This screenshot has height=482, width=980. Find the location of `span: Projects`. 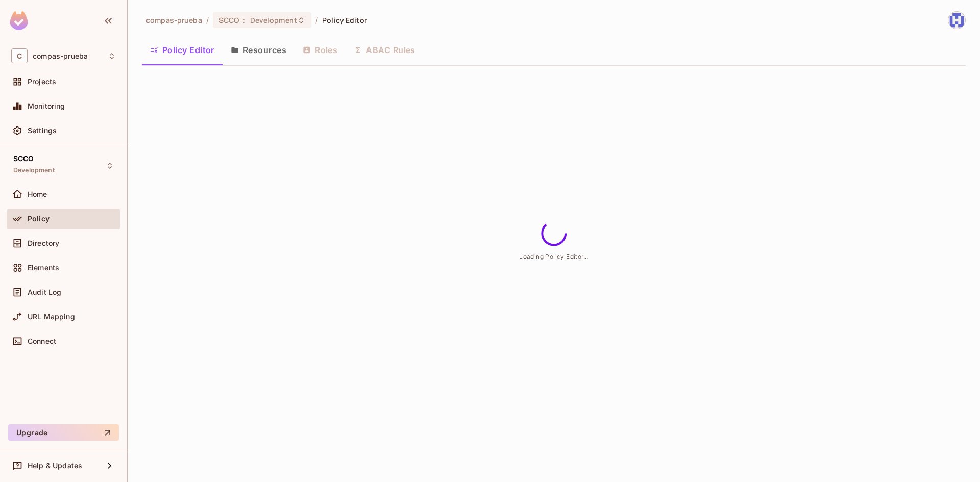

span: Projects is located at coordinates (42, 81).